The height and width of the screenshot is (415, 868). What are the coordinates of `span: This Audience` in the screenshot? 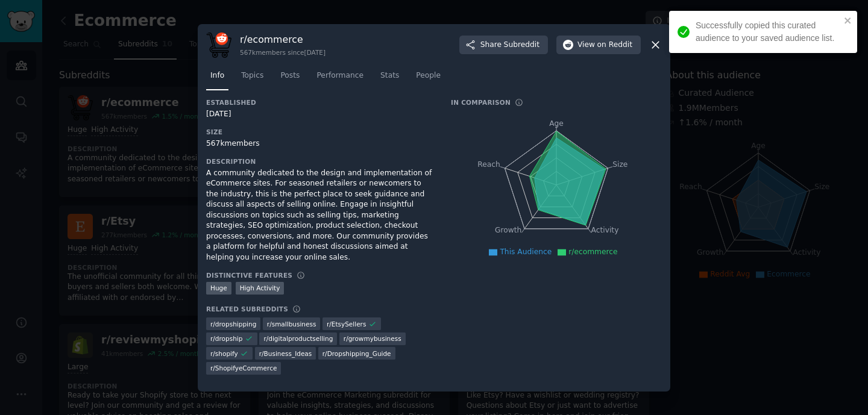 It's located at (525, 252).